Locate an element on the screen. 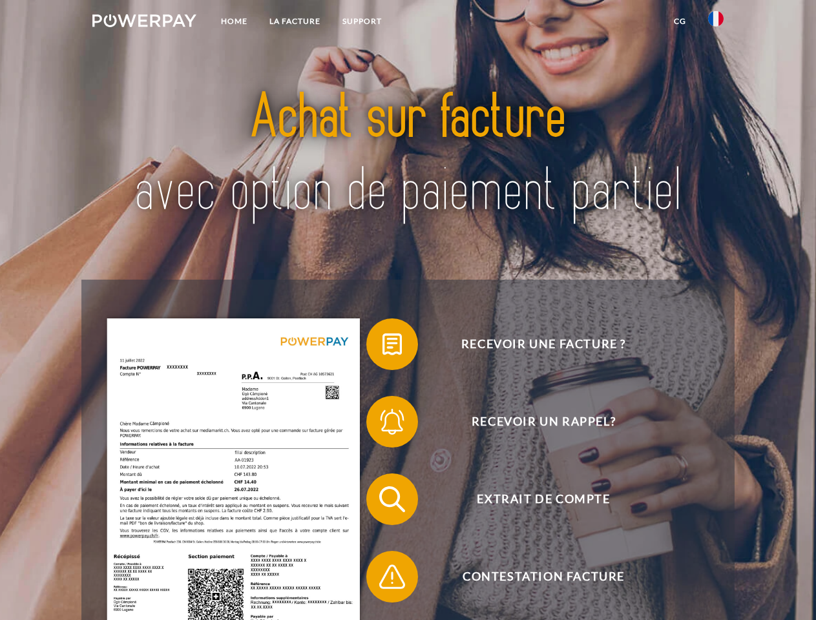 The height and width of the screenshot is (620, 816). a: Recevoir une facture ? is located at coordinates (534, 344).